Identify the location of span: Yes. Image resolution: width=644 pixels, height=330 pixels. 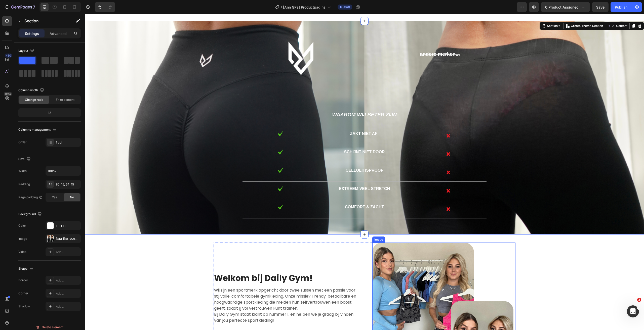
(54, 197).